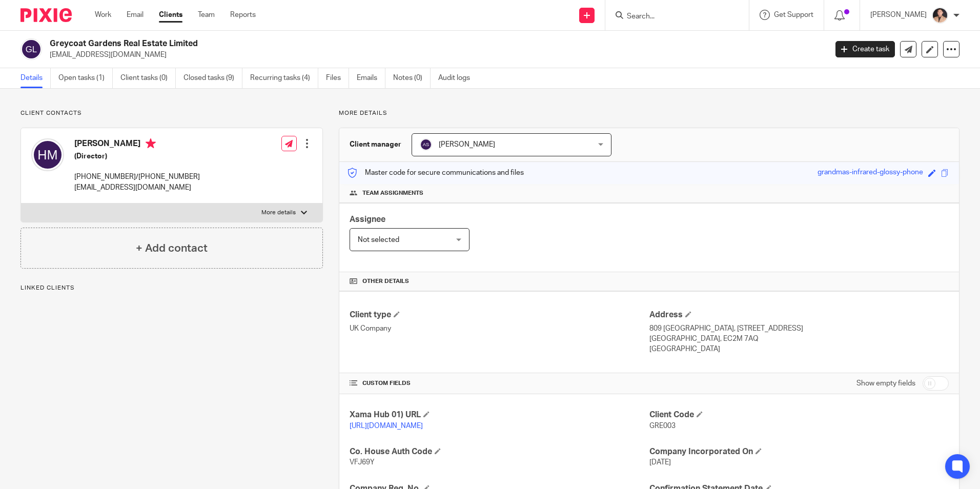  What do you see at coordinates (135, 15) in the screenshot?
I see `a: Email` at bounding box center [135, 15].